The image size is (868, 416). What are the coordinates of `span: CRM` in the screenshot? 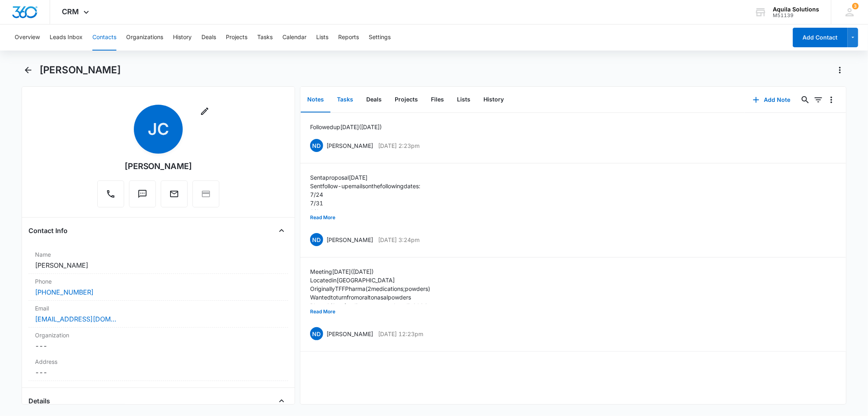 It's located at (71, 12).